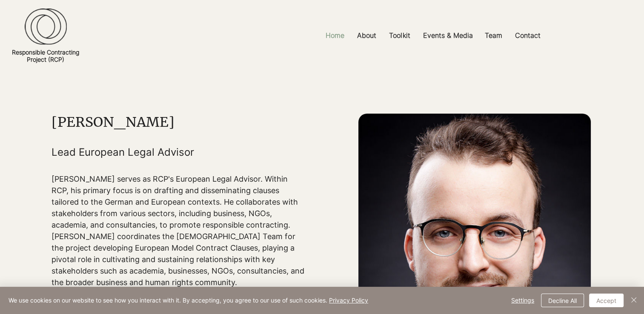 The image size is (644, 314). Describe the element at coordinates (366, 35) in the screenshot. I see `a: About` at that location.